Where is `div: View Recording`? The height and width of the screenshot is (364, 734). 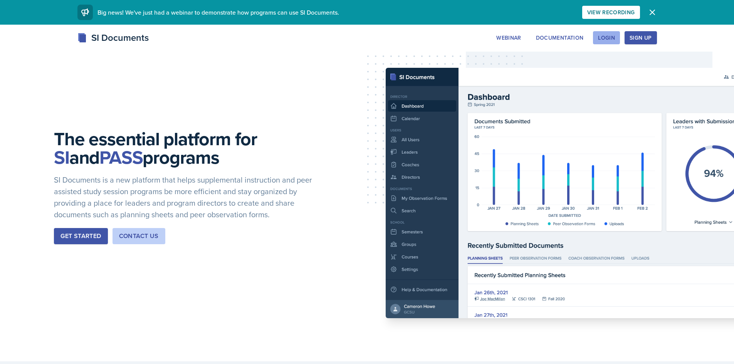
div: View Recording is located at coordinates (611, 12).